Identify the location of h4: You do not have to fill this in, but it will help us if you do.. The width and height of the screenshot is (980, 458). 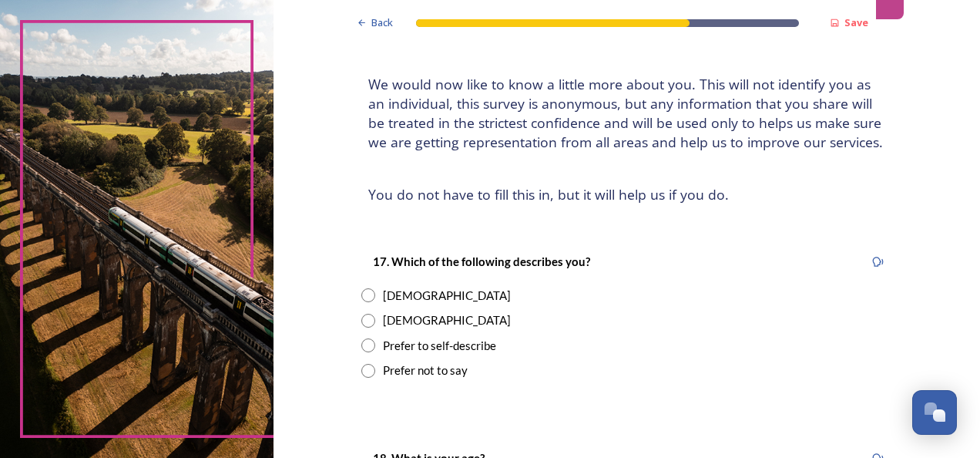
(626, 194).